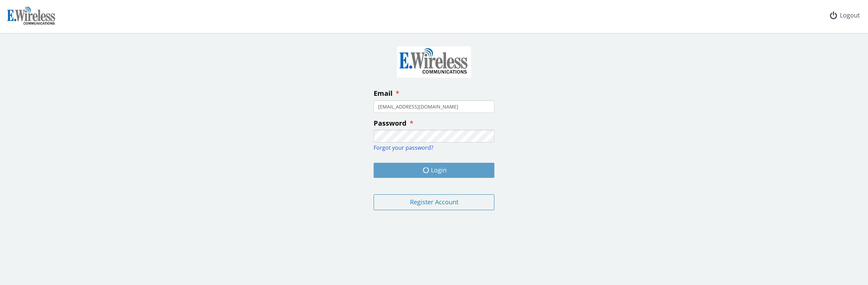 The image size is (868, 285). I want to click on a: Forgot your password?, so click(403, 148).